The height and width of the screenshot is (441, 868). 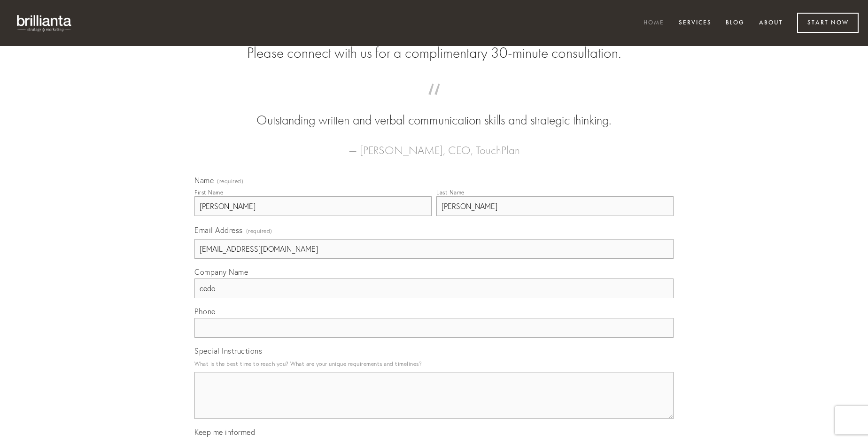 I want to click on a: About, so click(x=771, y=23).